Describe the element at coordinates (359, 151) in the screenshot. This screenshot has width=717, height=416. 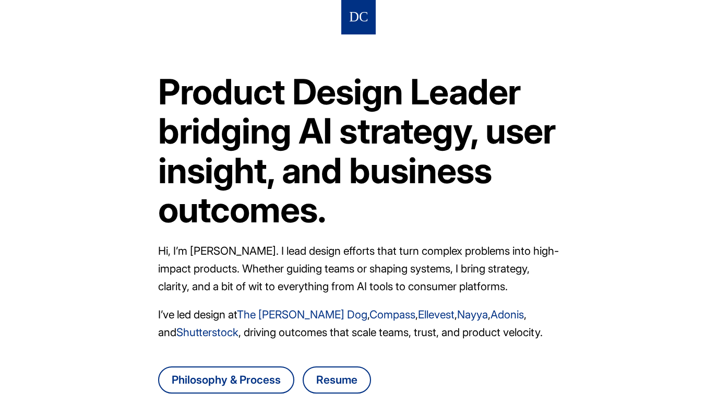
I see `h1: Product Design Leader bridging AI strategy, user insight, and business outcomes.` at that location.